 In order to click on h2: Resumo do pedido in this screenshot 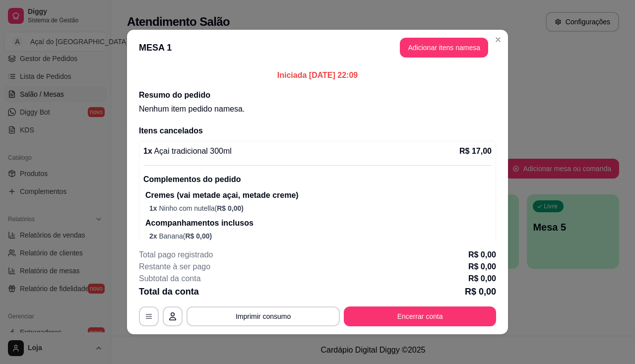, I will do `click(318, 96)`.